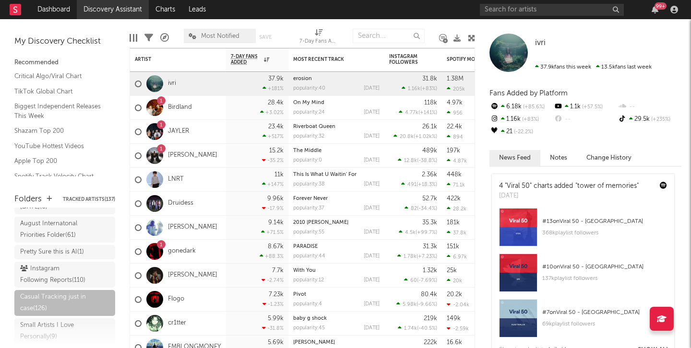 Image resolution: width=691 pixels, height=348 pixels. What do you see at coordinates (308, 103) in the screenshot?
I see `a: On My Mind` at bounding box center [308, 103].